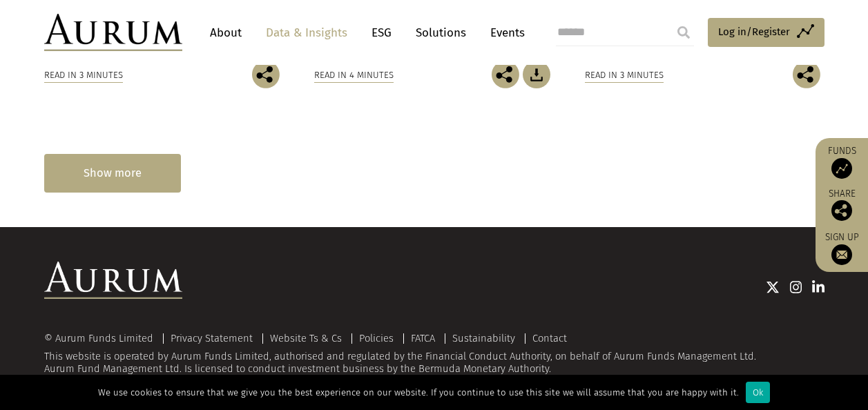 Image resolution: width=868 pixels, height=410 pixels. What do you see at coordinates (818, 287) in the screenshot?
I see `img: Linkedin icon` at bounding box center [818, 287].